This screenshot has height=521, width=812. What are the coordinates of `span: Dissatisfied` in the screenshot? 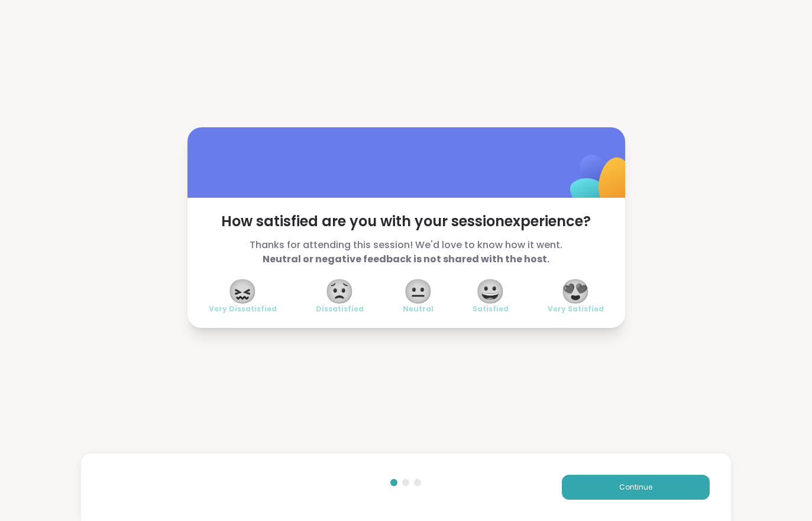 It's located at (340, 309).